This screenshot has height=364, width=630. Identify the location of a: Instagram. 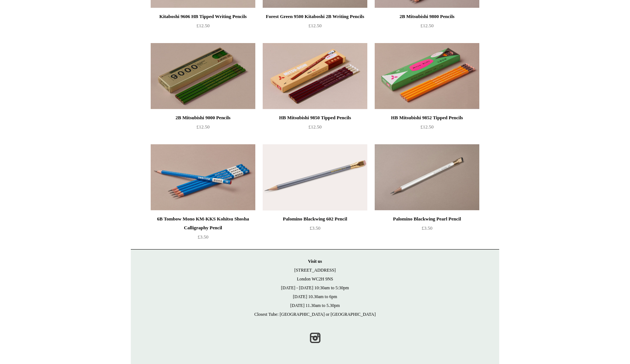
(315, 338).